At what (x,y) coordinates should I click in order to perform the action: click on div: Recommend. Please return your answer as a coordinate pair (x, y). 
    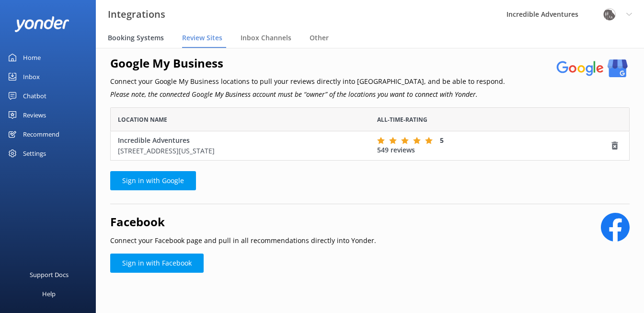
    Looking at the image, I should click on (41, 134).